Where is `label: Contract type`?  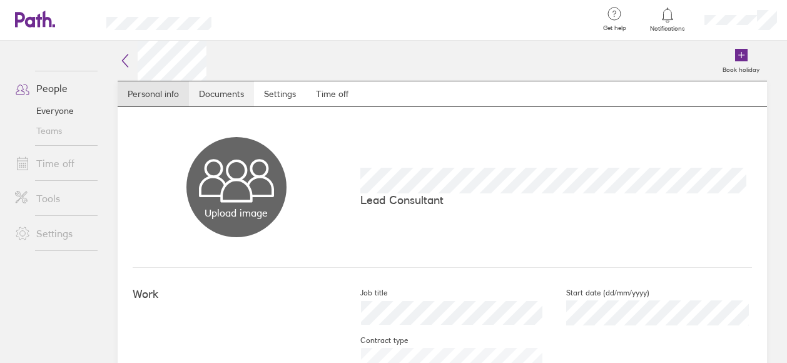 label: Contract type is located at coordinates (374, 340).